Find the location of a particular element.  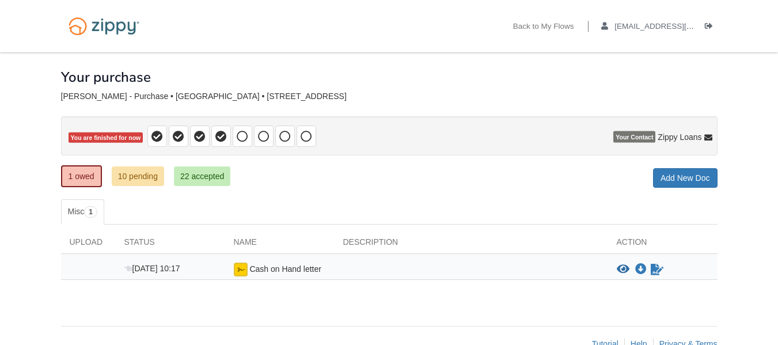

div: Description is located at coordinates (471, 245).